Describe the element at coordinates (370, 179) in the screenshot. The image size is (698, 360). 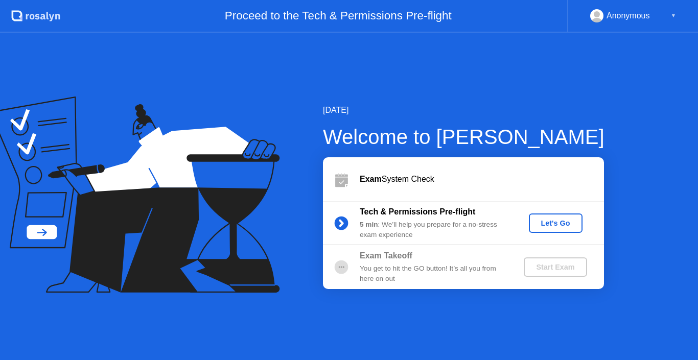
I see `b: Exam` at that location.